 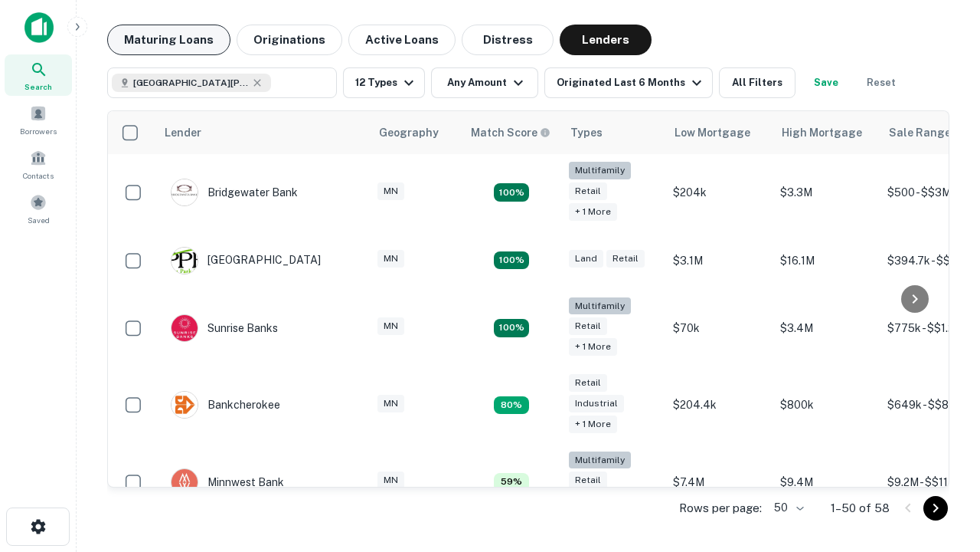 I want to click on th: Types, so click(x=613, y=133).